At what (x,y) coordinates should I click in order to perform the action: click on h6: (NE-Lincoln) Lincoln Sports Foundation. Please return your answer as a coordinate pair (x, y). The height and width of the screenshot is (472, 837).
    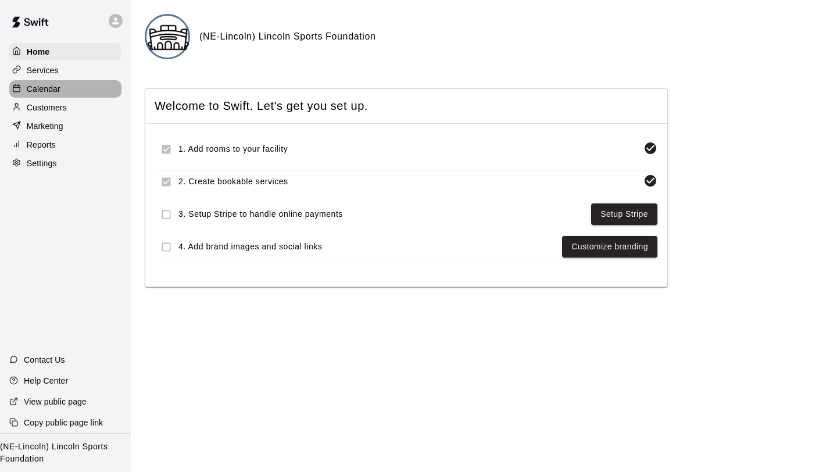
    Looking at the image, I should click on (288, 37).